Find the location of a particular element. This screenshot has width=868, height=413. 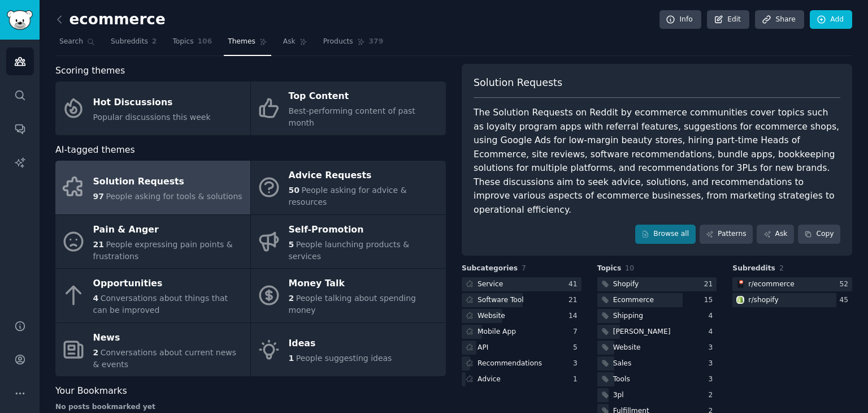

div: 7 is located at coordinates (577, 332).